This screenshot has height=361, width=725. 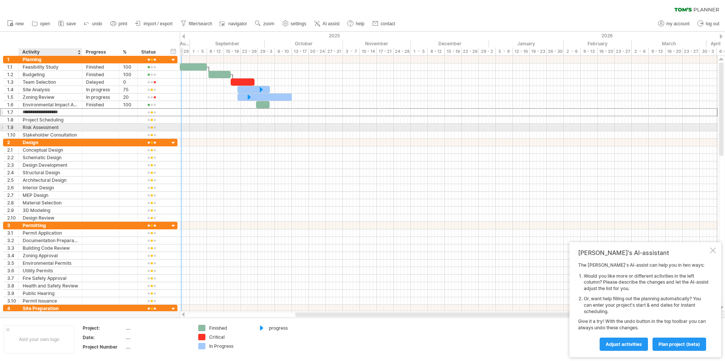 What do you see at coordinates (598, 43) in the screenshot?
I see `div: February 2026` at bounding box center [598, 43].